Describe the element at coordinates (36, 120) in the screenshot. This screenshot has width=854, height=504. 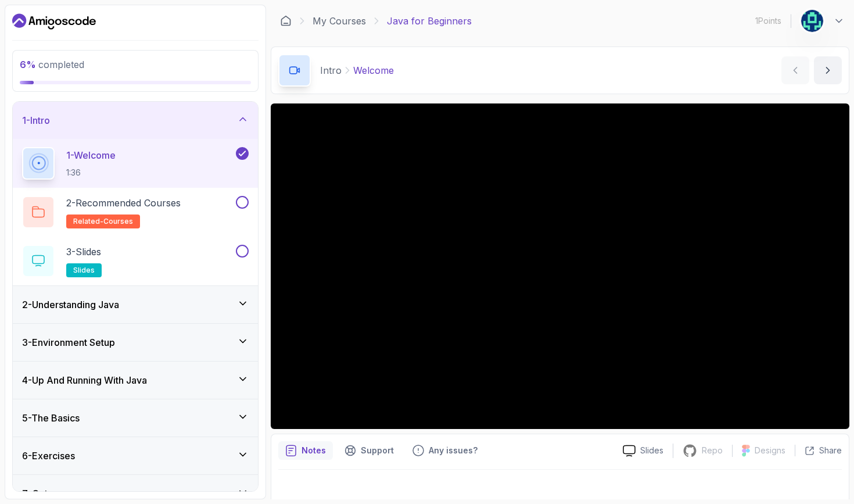
I see `h3: 1 - Intro` at that location.